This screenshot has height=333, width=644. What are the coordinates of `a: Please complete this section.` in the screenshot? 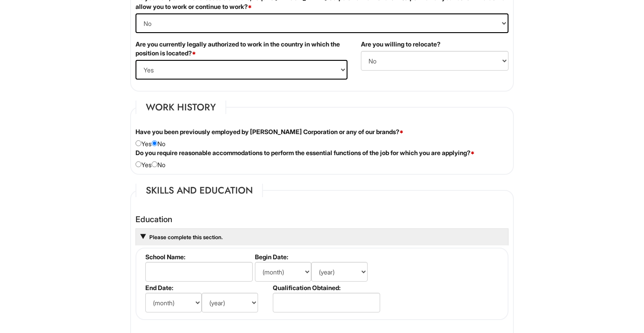 It's located at (186, 237).